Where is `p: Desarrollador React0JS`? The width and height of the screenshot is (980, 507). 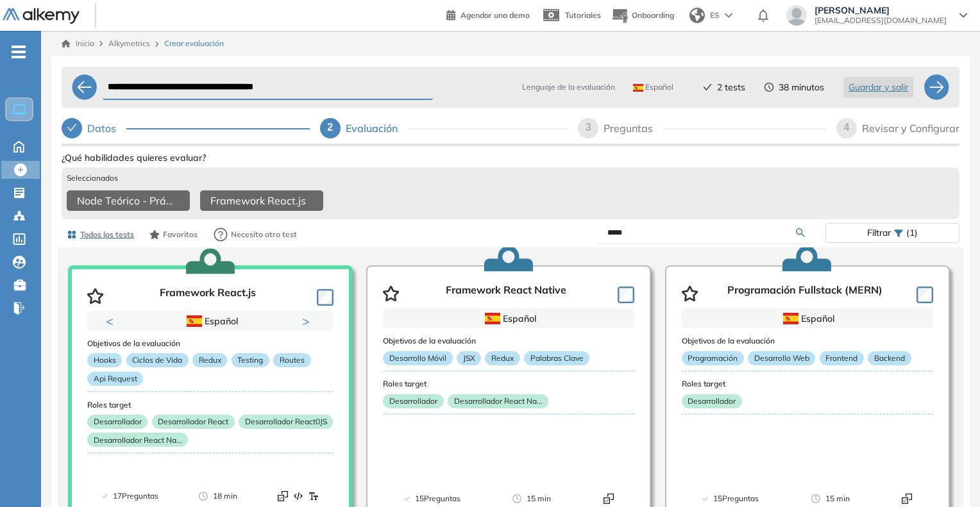 p: Desarrollador React0JS is located at coordinates (286, 422).